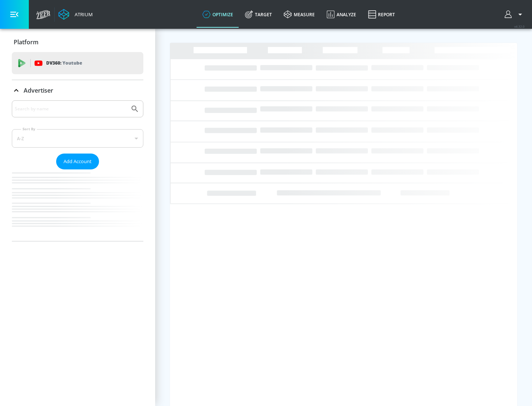 This screenshot has height=406, width=532. I want to click on a: optimize, so click(218, 14).